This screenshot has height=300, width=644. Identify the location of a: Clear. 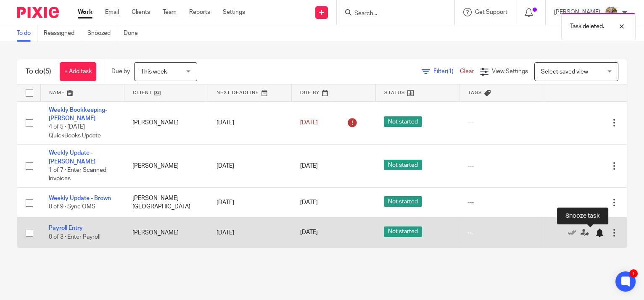
(466, 72).